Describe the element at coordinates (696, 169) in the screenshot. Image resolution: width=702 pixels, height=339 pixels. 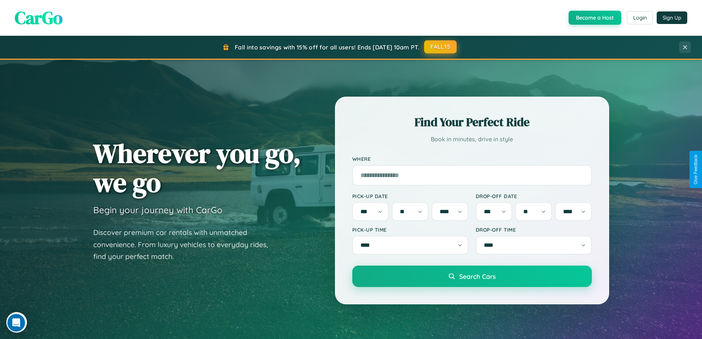
I see `div: Give Feedback` at that location.